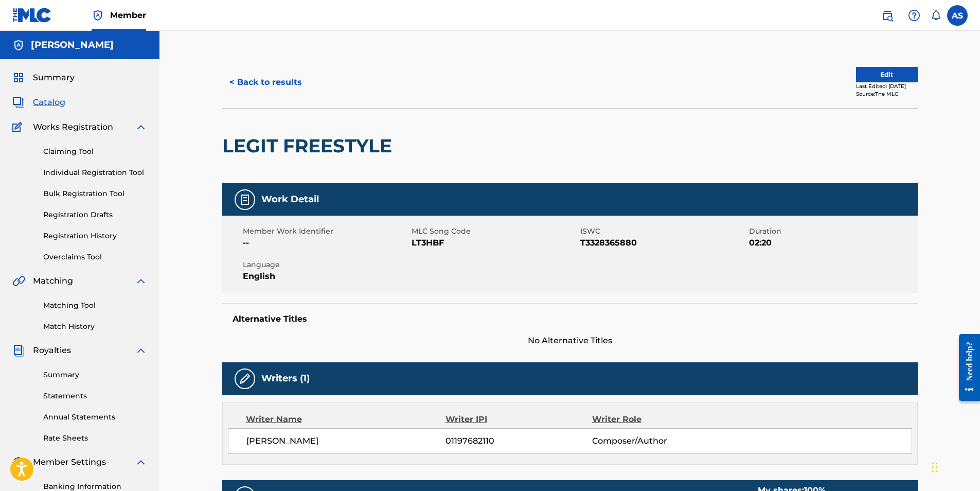 The image size is (980, 491). What do you see at coordinates (659, 441) in the screenshot?
I see `span: Composer/Author` at bounding box center [659, 441].